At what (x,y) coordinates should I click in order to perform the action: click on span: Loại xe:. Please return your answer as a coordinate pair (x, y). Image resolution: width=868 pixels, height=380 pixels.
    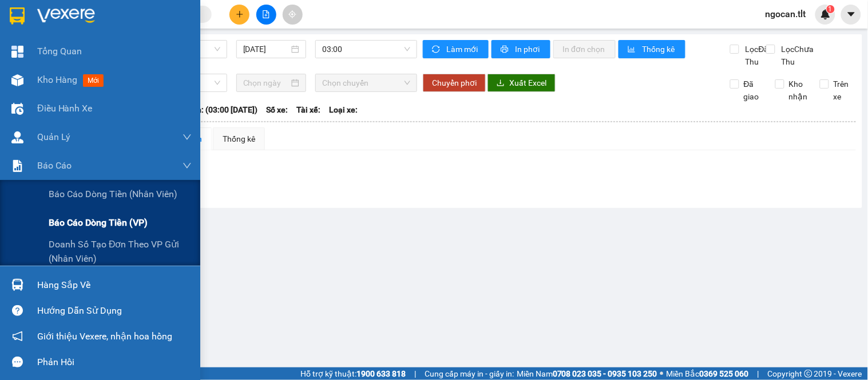
    Looking at the image, I should click on (343, 109).